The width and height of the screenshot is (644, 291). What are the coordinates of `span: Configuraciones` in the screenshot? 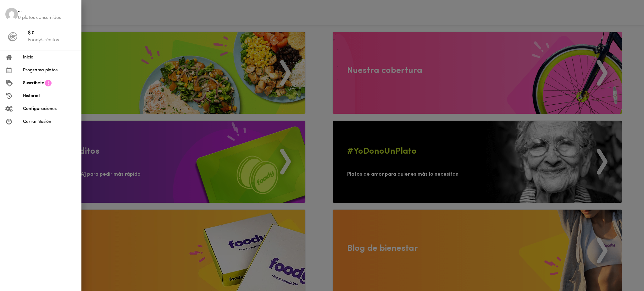 It's located at (49, 109).